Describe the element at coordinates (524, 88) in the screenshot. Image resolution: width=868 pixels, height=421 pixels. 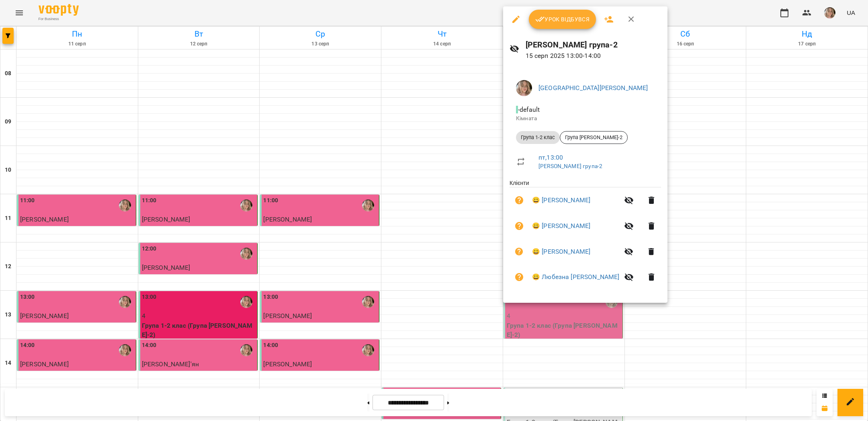
I see `img: 96e0e92443e67f284b11d2ea48a6c5b1.jpg` at that location.